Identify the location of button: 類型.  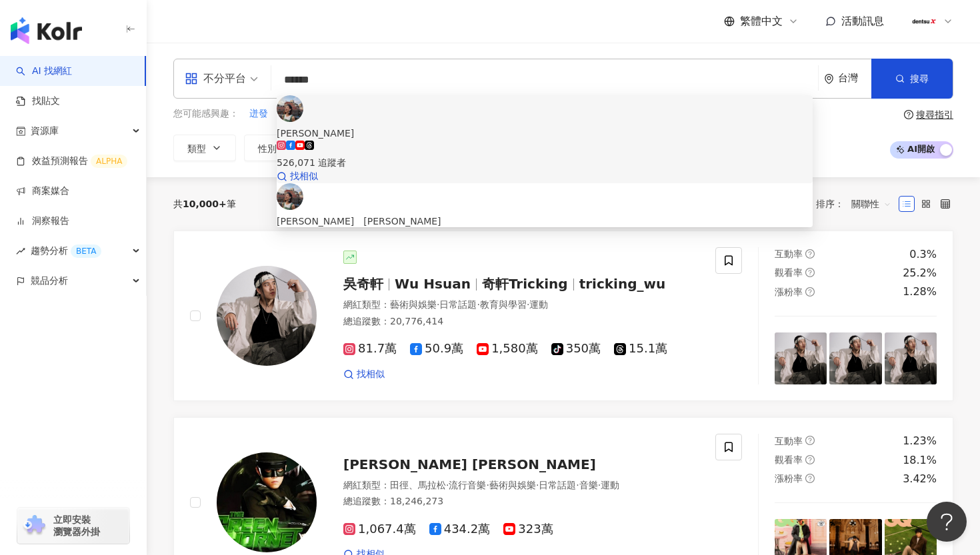
(205, 148).